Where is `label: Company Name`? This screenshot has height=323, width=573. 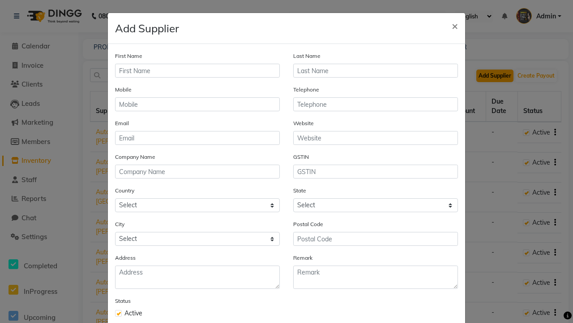 label: Company Name is located at coordinates (135, 157).